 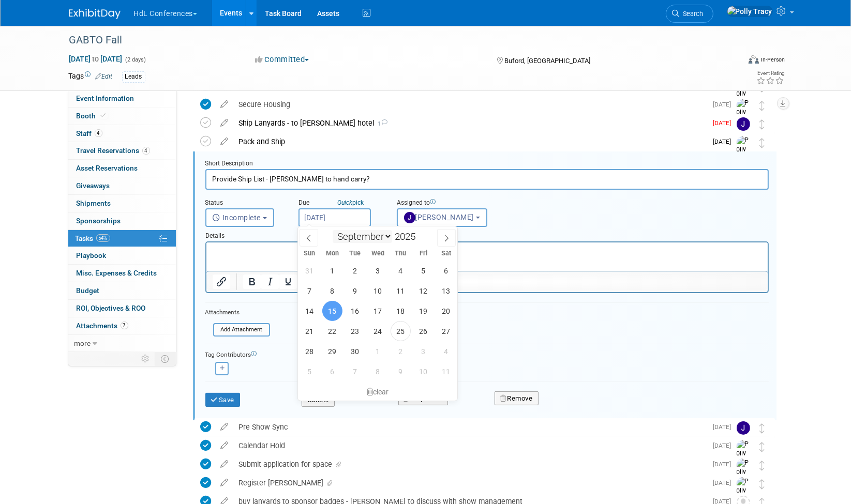 What do you see at coordinates (401, 351) in the screenshot?
I see `span: October 2, 2025` at bounding box center [401, 351].